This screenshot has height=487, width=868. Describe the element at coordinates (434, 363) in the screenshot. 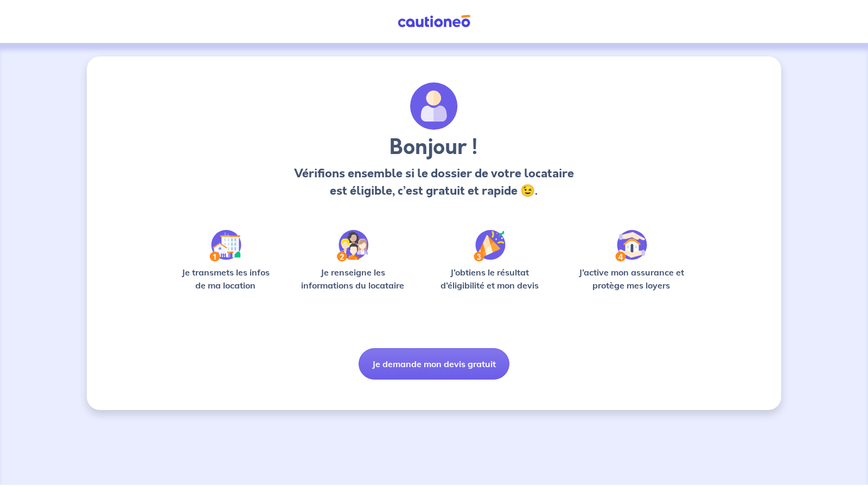

I see `button: Je demande mon devis gratuit` at that location.